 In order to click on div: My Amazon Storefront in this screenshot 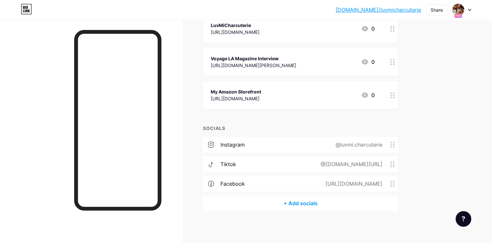, I will do `click(236, 91)`.